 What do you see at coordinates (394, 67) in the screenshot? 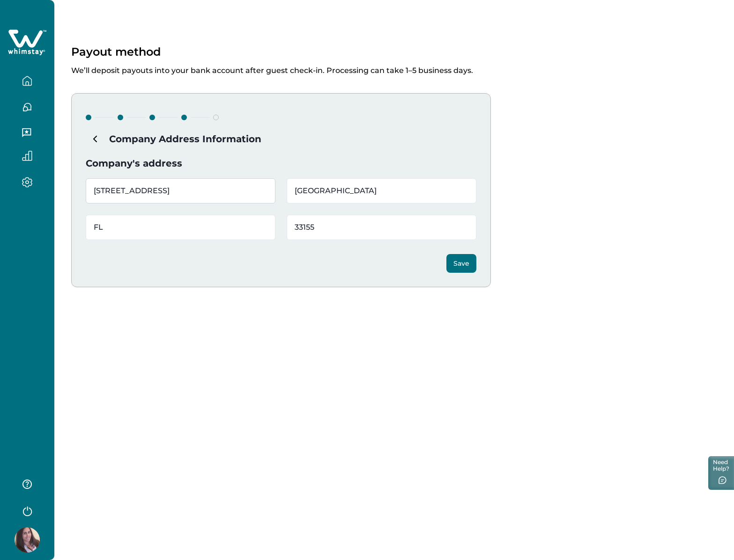
I see `p: We’ll deposit payouts into your bank account after guest check-in. Processing can take 1–5 busine...` at bounding box center [394, 67].